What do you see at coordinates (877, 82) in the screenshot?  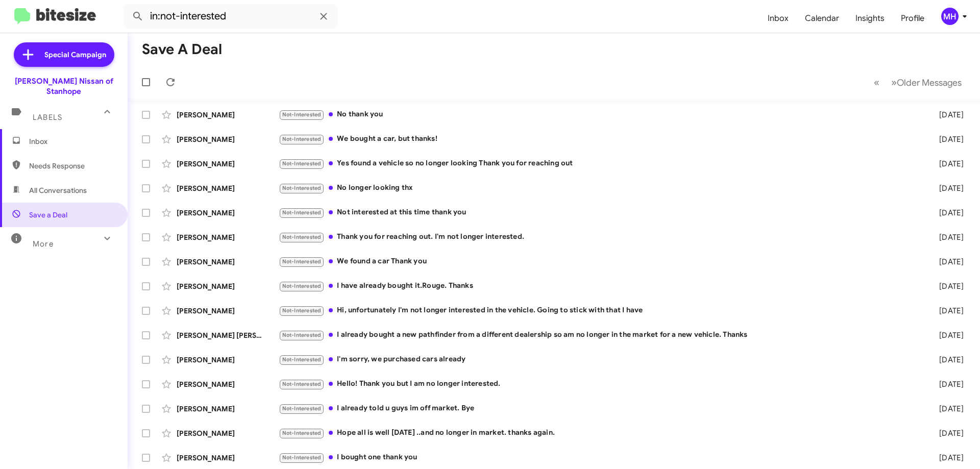 I see `button: Previous` at bounding box center [877, 82].